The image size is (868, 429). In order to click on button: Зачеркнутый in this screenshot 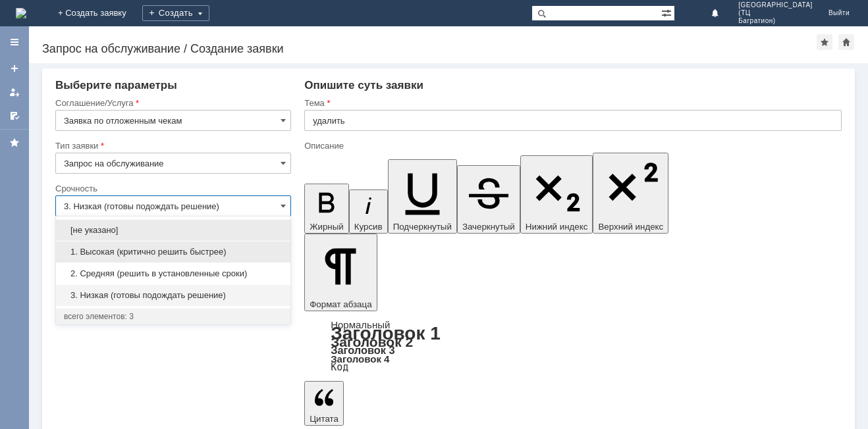, I will do `click(489, 200)`.